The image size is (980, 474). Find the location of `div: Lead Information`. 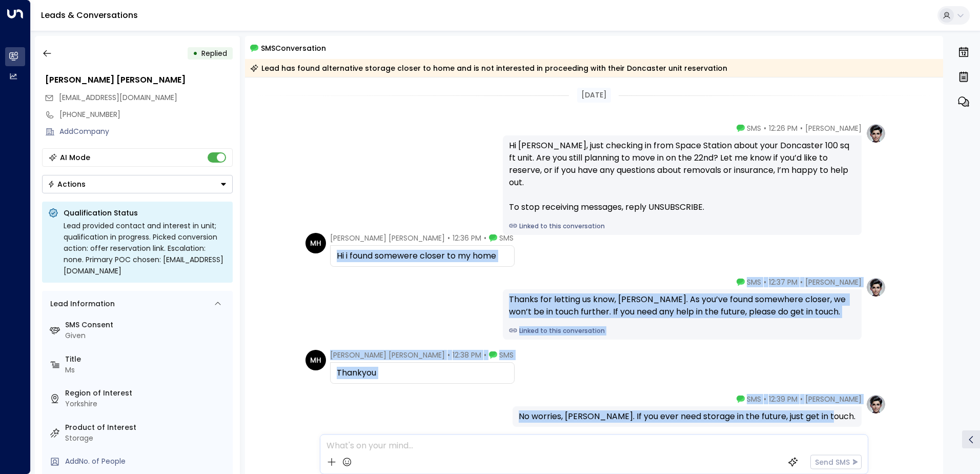

div: Lead Information is located at coordinates (80, 304).